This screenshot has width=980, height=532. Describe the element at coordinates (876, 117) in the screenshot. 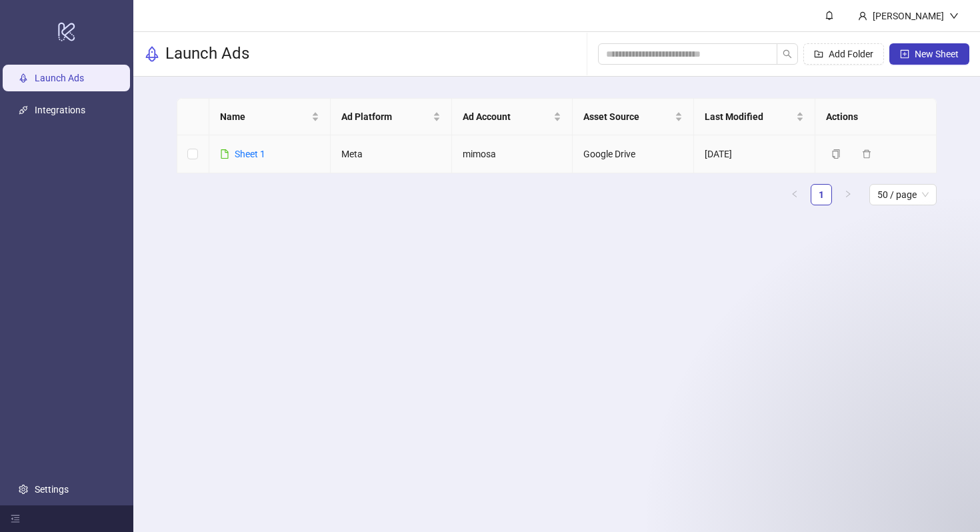

I see `th: Actions` at that location.